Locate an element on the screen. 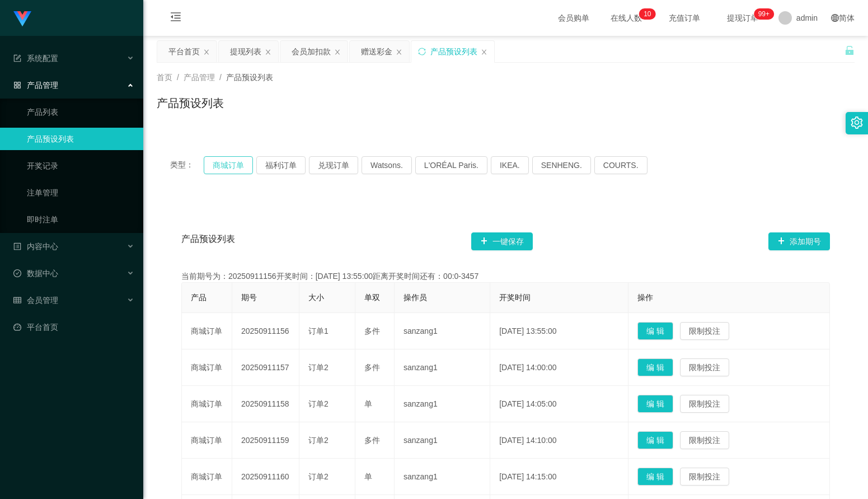  img: logo.9652507e.png is located at coordinates (23, 19).